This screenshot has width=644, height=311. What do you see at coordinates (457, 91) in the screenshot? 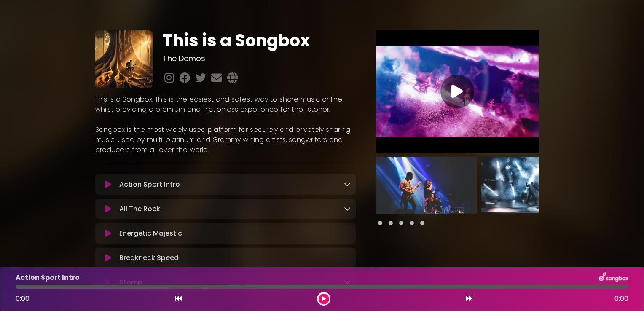
I see `img: Video Thumbnail` at bounding box center [457, 91].